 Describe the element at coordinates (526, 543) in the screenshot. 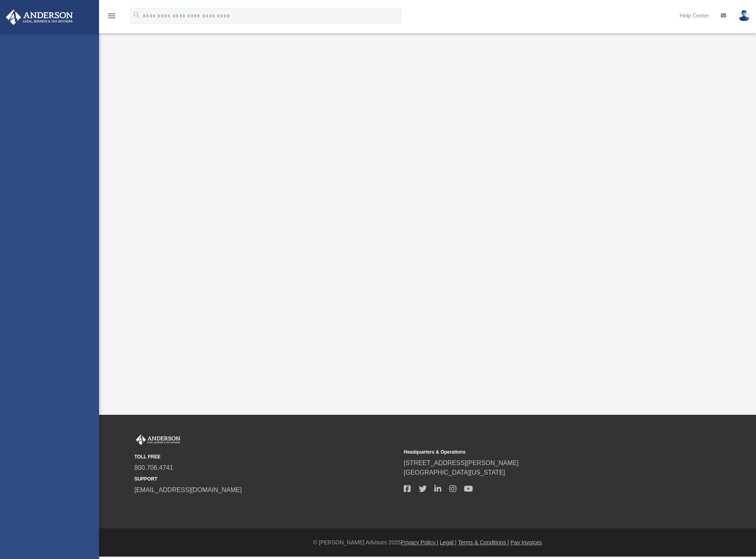

I see `a: Pay Invoices` at that location.